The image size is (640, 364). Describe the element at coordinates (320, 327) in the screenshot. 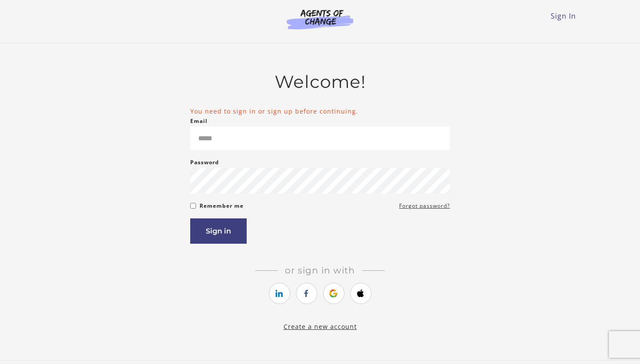

I see `a: Create a new account` at that location.